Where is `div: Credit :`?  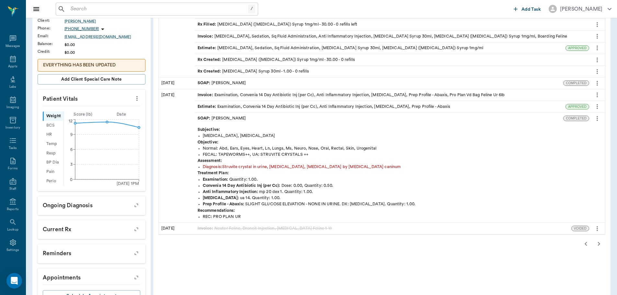
div: Credit : is located at coordinates (51, 51).